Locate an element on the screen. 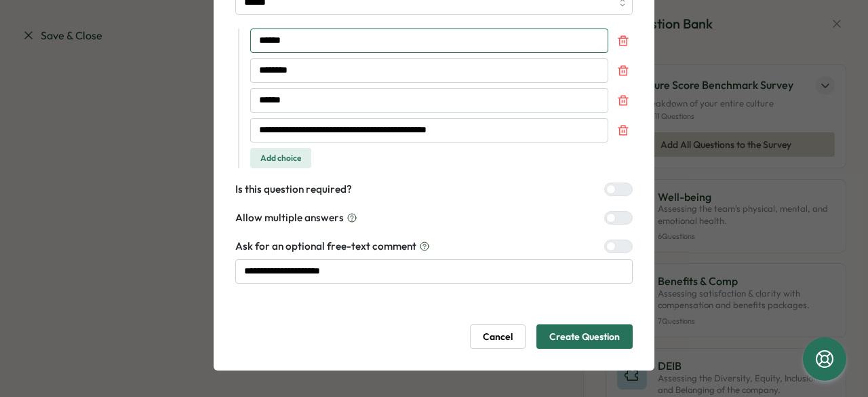  label: Is this question required? is located at coordinates (294, 189).